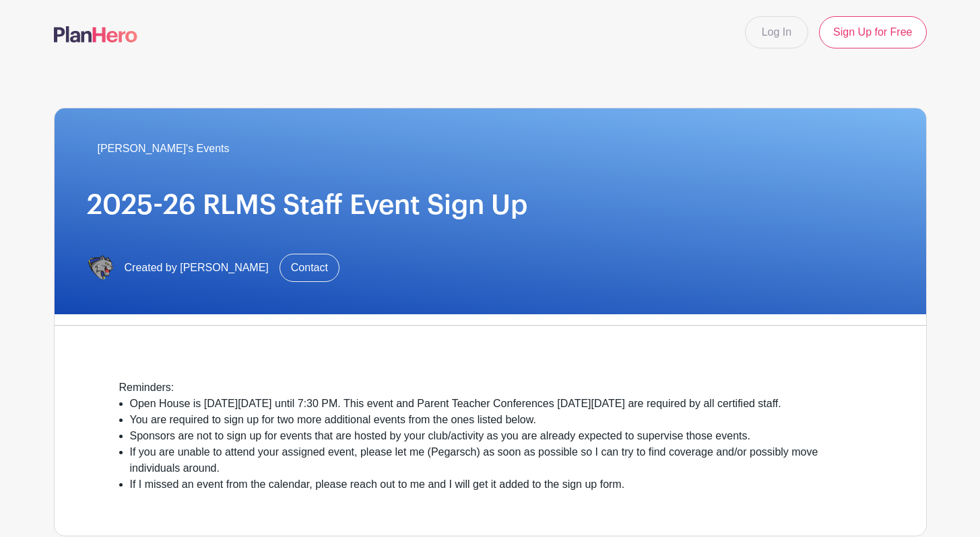 The image size is (980, 537). What do you see at coordinates (100, 268) in the screenshot?
I see `img: IMG_6734.PNG` at bounding box center [100, 268].